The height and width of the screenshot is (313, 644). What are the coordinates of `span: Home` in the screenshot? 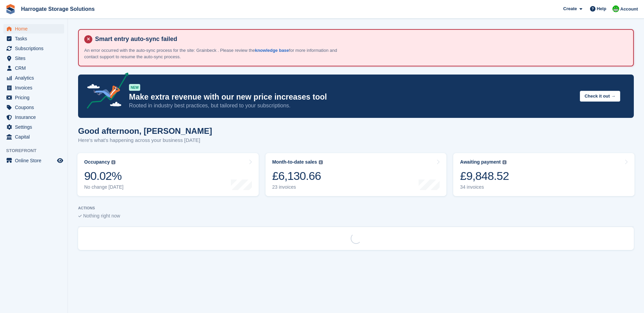 It's located at (35, 29).